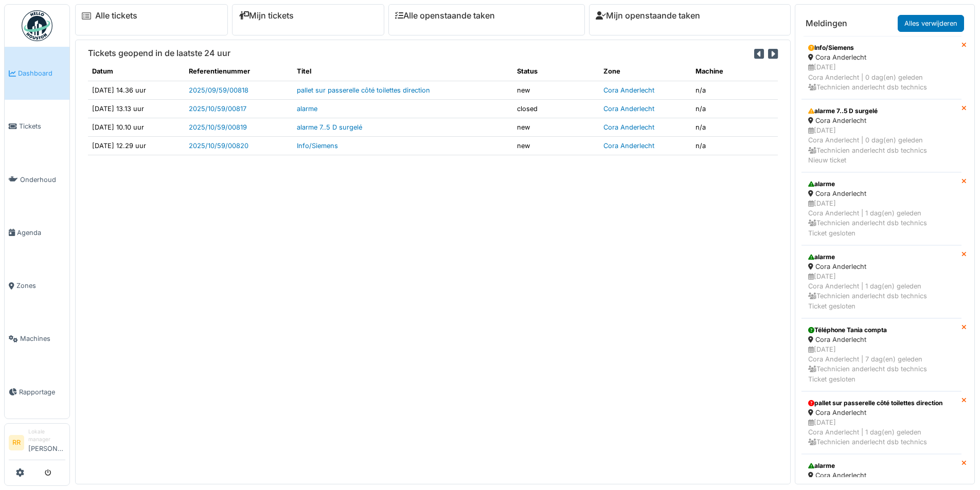 The image size is (980, 490). What do you see at coordinates (307, 108) in the screenshot?
I see `a: alarme` at bounding box center [307, 108].